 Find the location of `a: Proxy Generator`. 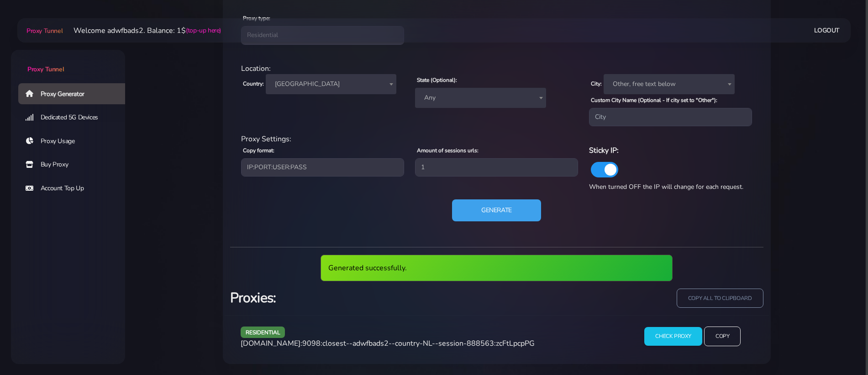

a: Proxy Generator is located at coordinates (75, 93).